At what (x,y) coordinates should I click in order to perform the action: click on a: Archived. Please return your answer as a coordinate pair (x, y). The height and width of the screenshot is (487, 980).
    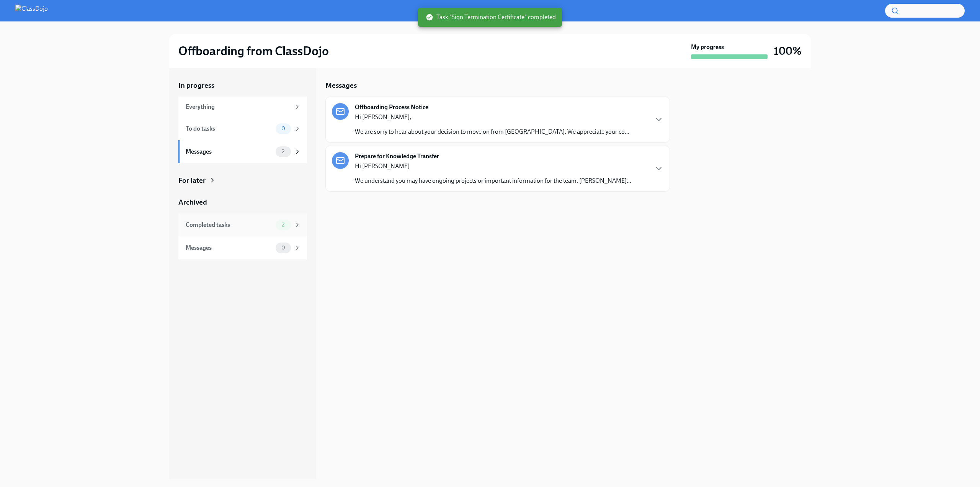
    Looking at the image, I should click on (242, 202).